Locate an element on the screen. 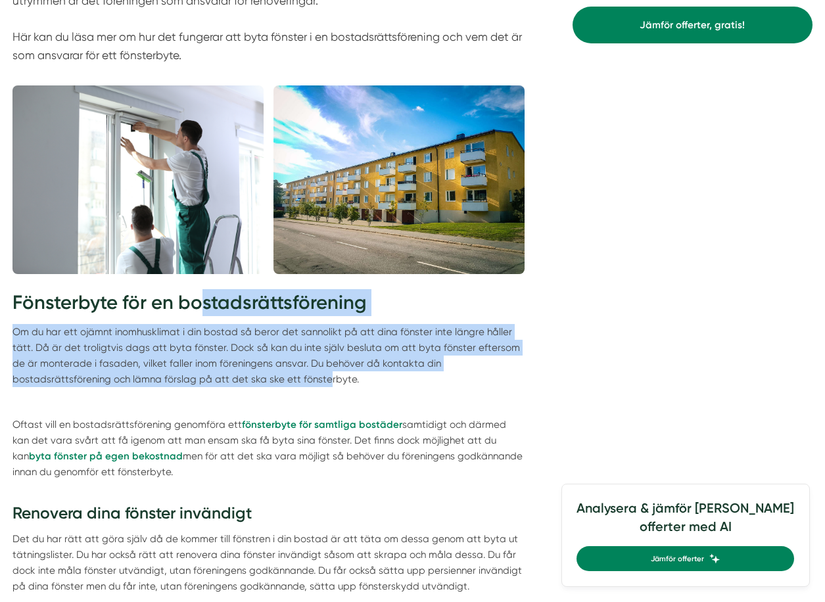 This screenshot has width=825, height=602. img: bild is located at coordinates (138, 179).